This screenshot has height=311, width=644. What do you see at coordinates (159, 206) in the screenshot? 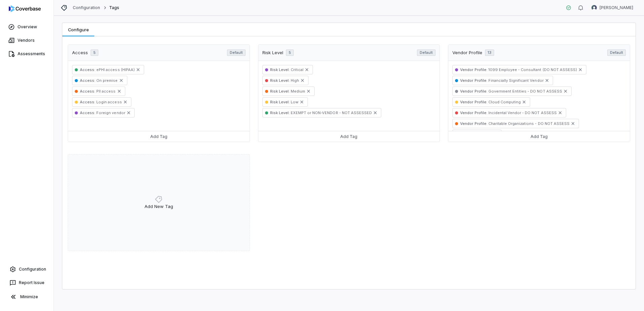
I see `p: Add New Tag` at bounding box center [159, 206].